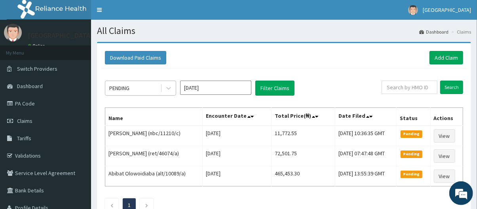 The width and height of the screenshot is (477, 209). Describe the element at coordinates (24, 139) in the screenshot. I see `span: Tariffs` at that location.